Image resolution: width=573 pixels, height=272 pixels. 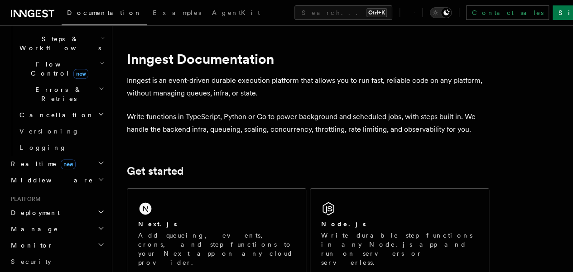 What do you see at coordinates (61, 43) in the screenshot?
I see `button: Steps & Workflows` at bounding box center [61, 43].